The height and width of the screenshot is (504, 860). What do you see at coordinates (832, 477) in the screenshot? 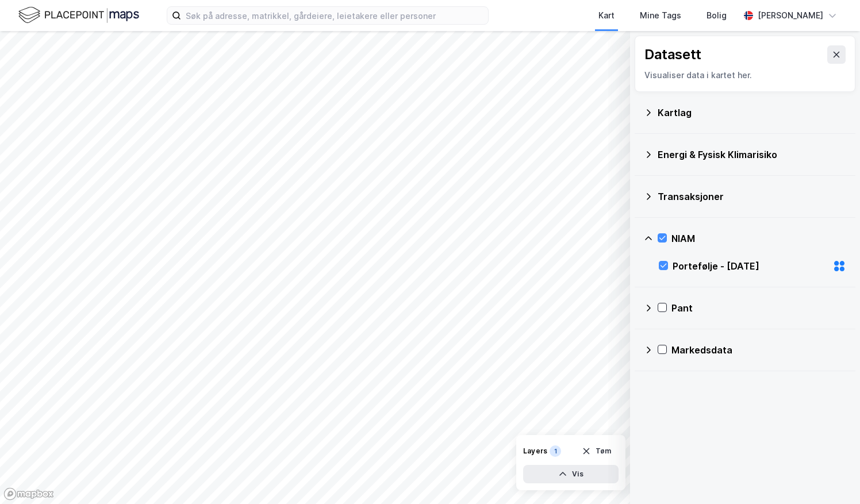
I see `div: Chat Widget` at bounding box center [832, 477].